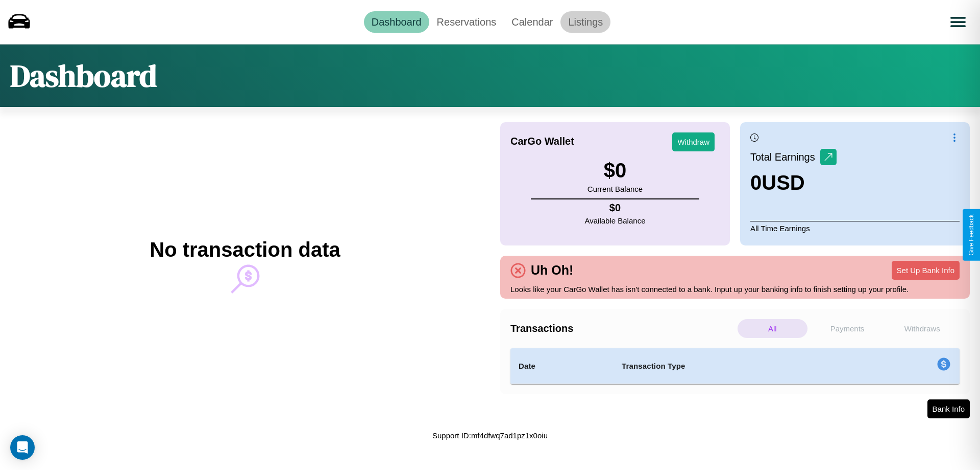 The width and height of the screenshot is (980, 470). Describe the element at coordinates (958, 22) in the screenshot. I see `button: Open menu` at that location.